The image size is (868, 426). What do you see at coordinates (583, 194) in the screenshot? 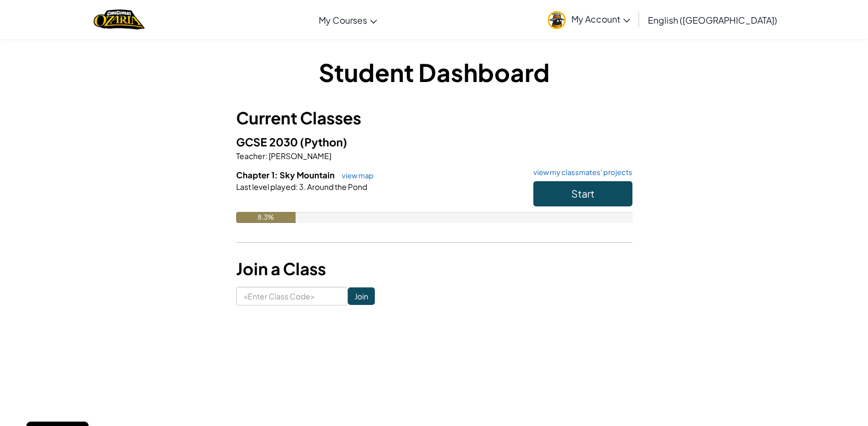
I see `button: Start` at bounding box center [583, 194].